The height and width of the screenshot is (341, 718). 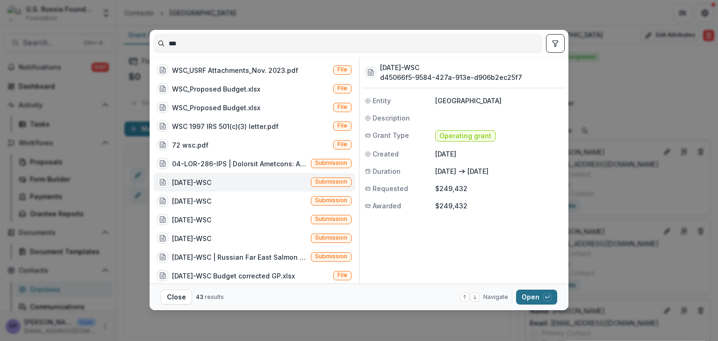 I want to click on div: WSC_USRF Attachments_Nov. 2023.pdf, so click(x=235, y=70).